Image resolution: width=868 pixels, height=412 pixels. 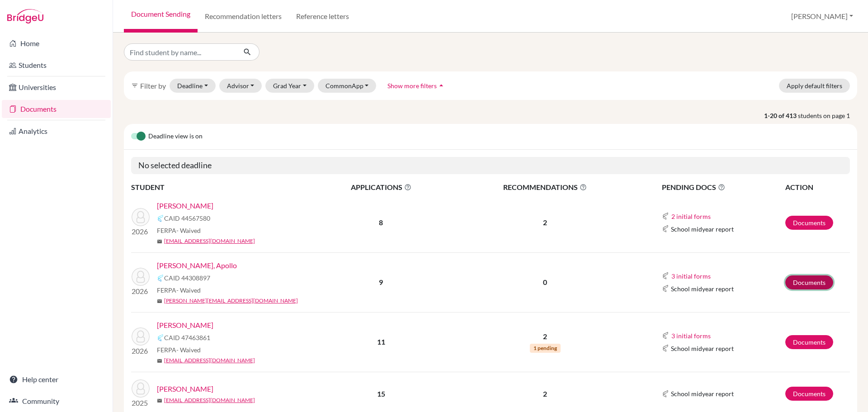 What do you see at coordinates (141, 277) in the screenshot?
I see `img: Andreichuk, Apollo` at bounding box center [141, 277].